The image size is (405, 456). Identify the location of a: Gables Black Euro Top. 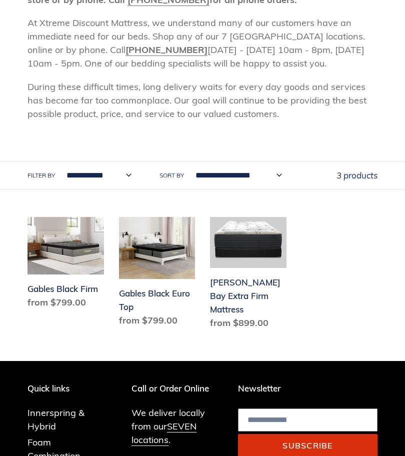
(157, 274).